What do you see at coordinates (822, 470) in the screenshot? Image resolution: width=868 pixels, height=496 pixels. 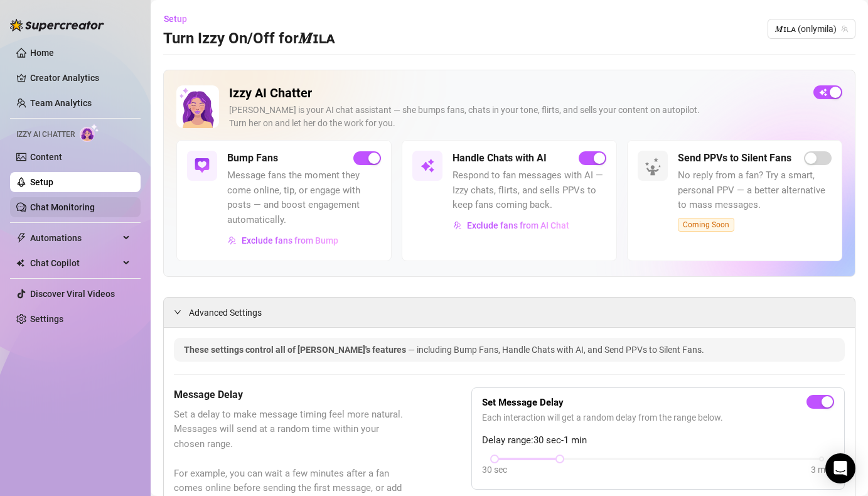 I see `div: 3 min` at bounding box center [822, 470].